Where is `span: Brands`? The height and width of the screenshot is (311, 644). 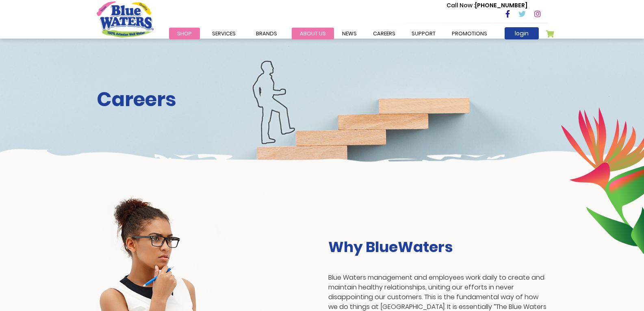 span: Brands is located at coordinates (266, 33).